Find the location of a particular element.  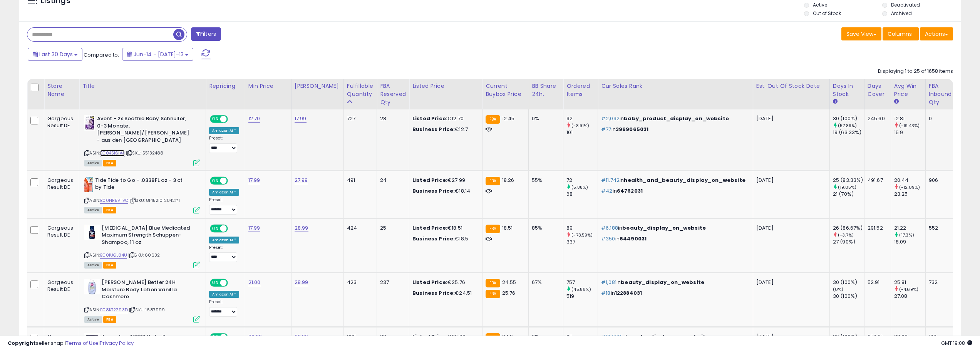

div: Current Buybox Price is located at coordinates (505, 90).